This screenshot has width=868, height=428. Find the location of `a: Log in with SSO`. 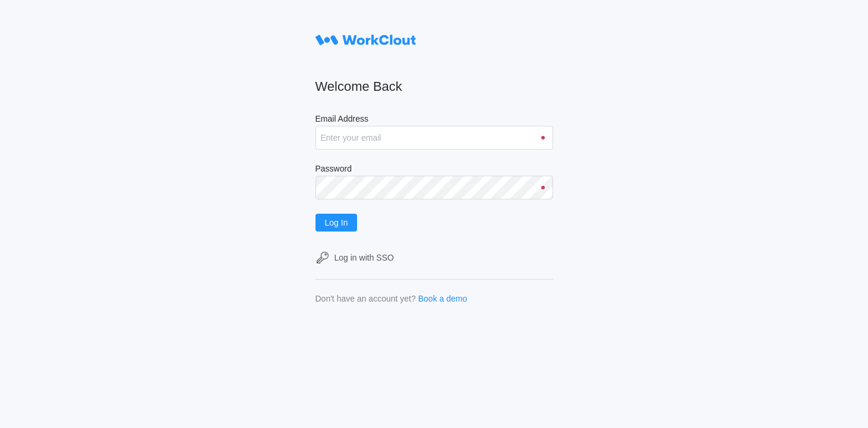

a: Log in with SSO is located at coordinates (434, 258).